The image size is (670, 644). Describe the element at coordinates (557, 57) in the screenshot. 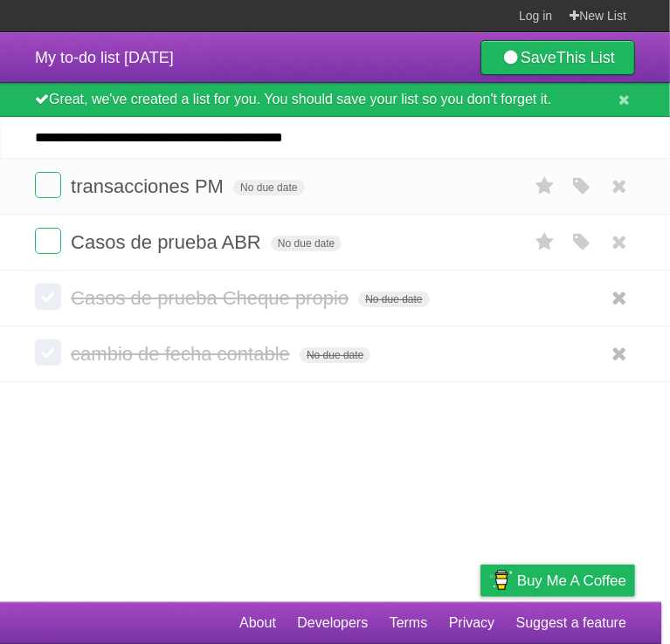

I see `a: SaveThis List` at that location.